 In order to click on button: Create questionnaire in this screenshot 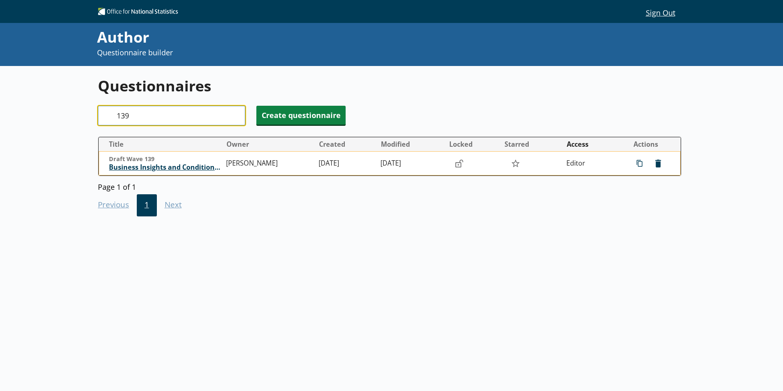, I will do `click(301, 115)`.